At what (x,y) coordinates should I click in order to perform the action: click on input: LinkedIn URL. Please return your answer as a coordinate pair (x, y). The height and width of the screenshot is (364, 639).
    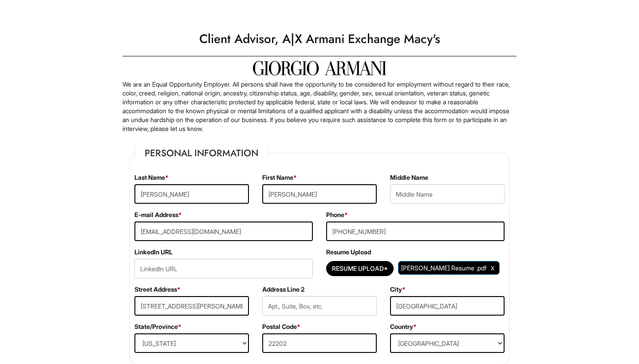
    Looking at the image, I should click on (224, 268).